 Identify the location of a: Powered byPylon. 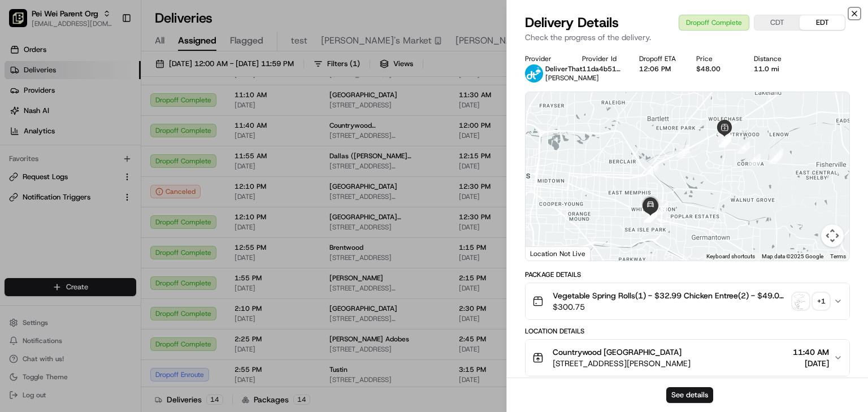
(108, 283).